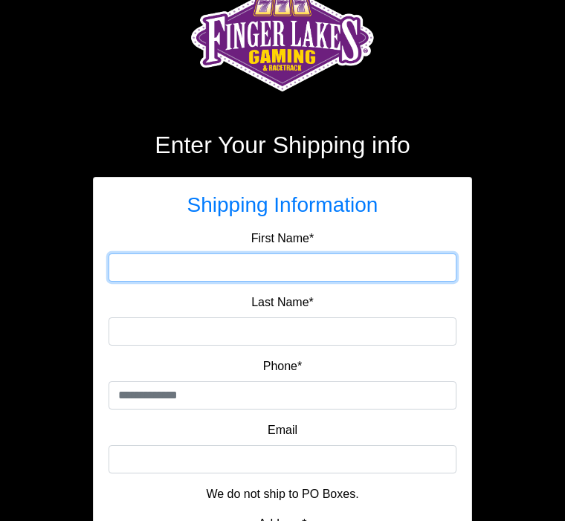 The image size is (565, 521). Describe the element at coordinates (282, 302) in the screenshot. I see `label: Last Name*` at that location.